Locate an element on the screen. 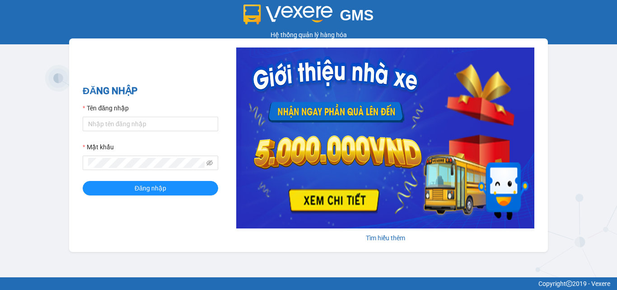  label: Mật khẩu is located at coordinates (98, 147).